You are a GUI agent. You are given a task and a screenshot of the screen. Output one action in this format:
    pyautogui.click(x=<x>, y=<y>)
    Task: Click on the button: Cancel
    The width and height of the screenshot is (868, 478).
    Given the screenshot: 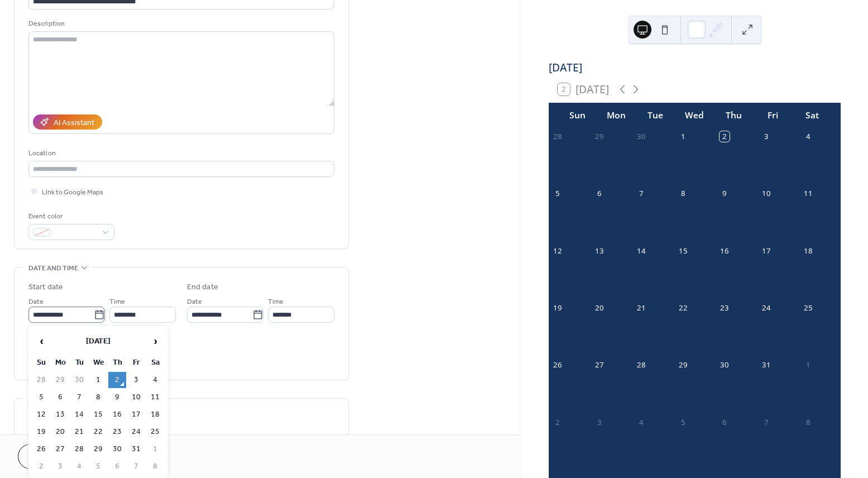 What is the action you would take?
    pyautogui.click(x=52, y=456)
    